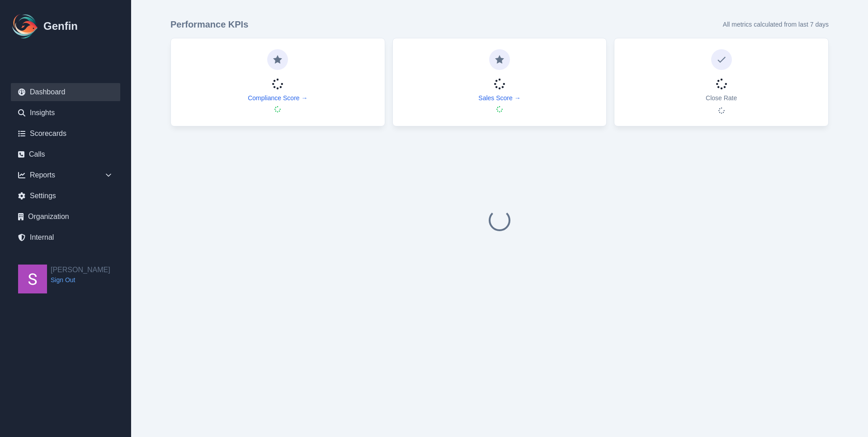  What do you see at coordinates (66, 196) in the screenshot?
I see `a: Settings` at bounding box center [66, 196].